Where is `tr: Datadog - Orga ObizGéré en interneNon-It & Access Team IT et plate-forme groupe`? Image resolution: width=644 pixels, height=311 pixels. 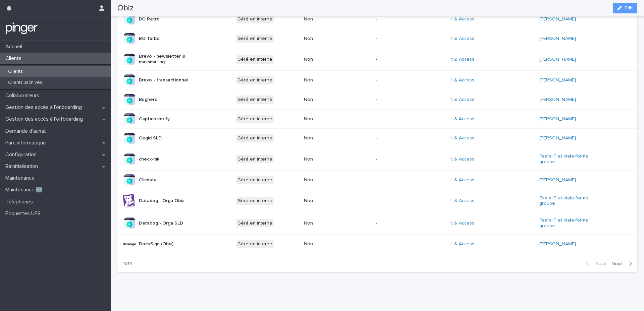
tr: Datadog - Orga ObizGéré en interneNon-It & Access Team IT et plate-forme groupe is located at coordinates (377, 201).